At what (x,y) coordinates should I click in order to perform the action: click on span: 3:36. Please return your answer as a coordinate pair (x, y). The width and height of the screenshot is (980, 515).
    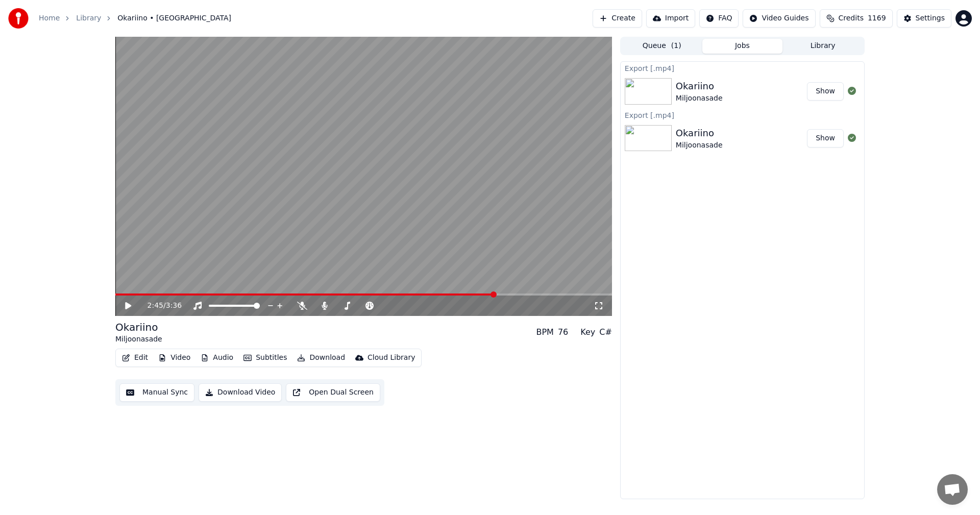
    Looking at the image, I should click on (173, 306).